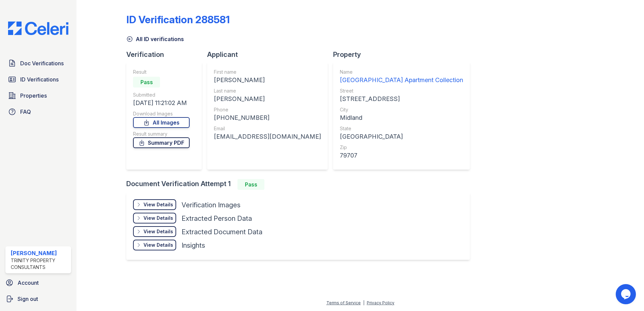  What do you see at coordinates (267, 128) in the screenshot?
I see `div: Email` at bounding box center [267, 128].